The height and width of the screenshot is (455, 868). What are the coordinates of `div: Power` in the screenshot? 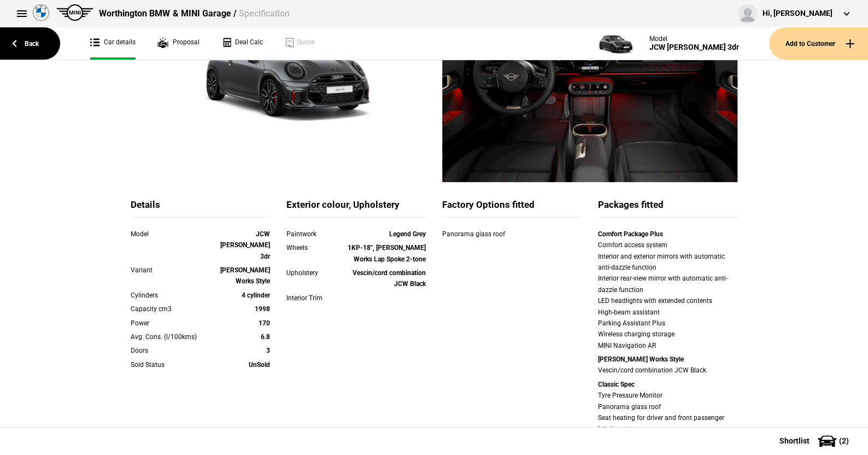 It's located at (172, 324).